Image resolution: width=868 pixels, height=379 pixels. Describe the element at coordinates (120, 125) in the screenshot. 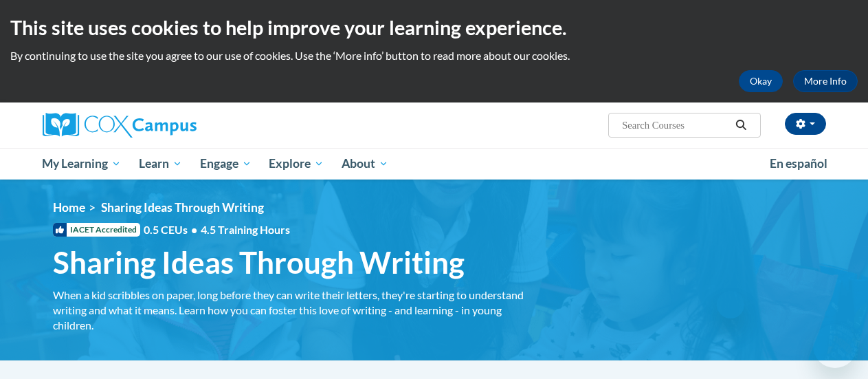

I see `img: Cox Campus` at that location.